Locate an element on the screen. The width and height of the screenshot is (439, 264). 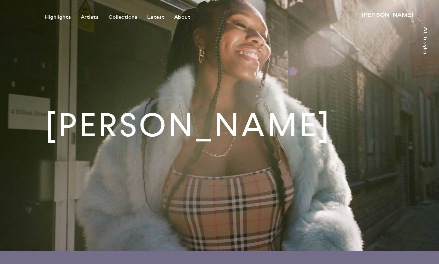
div: About is located at coordinates (182, 17).